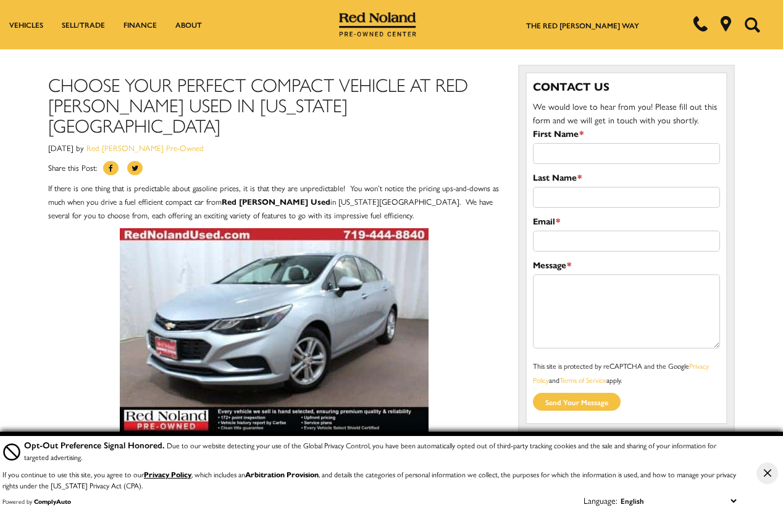  What do you see at coordinates (558, 133) in the screenshot?
I see `label: First Name` at bounding box center [558, 133].